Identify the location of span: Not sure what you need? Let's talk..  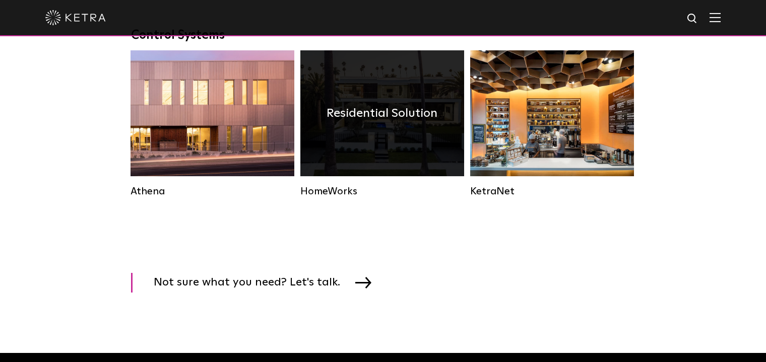
(255, 283).